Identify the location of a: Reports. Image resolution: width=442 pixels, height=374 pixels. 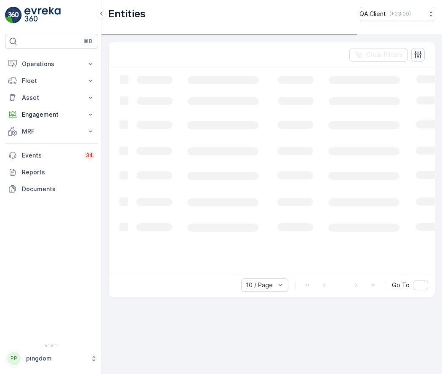
(51, 172).